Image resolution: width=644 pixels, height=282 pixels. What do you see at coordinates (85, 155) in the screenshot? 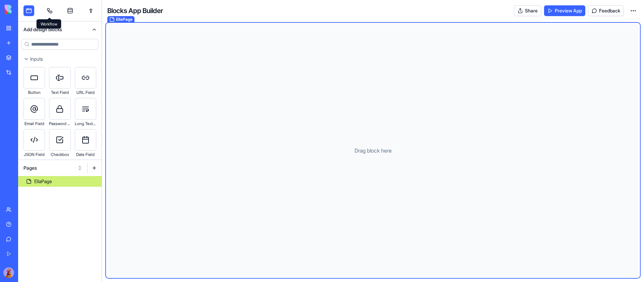
I see `div: Date Field` at bounding box center [85, 155].